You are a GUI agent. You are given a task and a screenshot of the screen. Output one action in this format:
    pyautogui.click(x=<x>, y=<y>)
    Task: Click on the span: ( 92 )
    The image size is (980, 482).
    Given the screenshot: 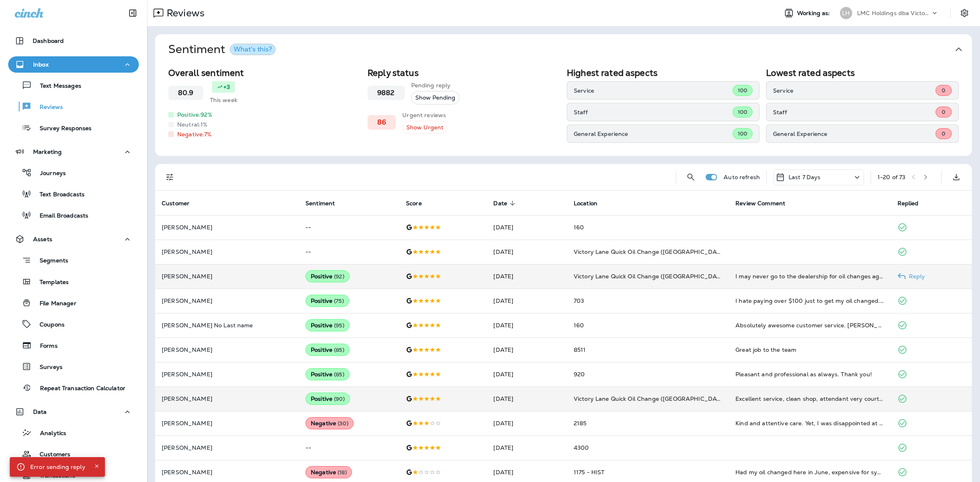 What is the action you would take?
    pyautogui.click(x=339, y=277)
    